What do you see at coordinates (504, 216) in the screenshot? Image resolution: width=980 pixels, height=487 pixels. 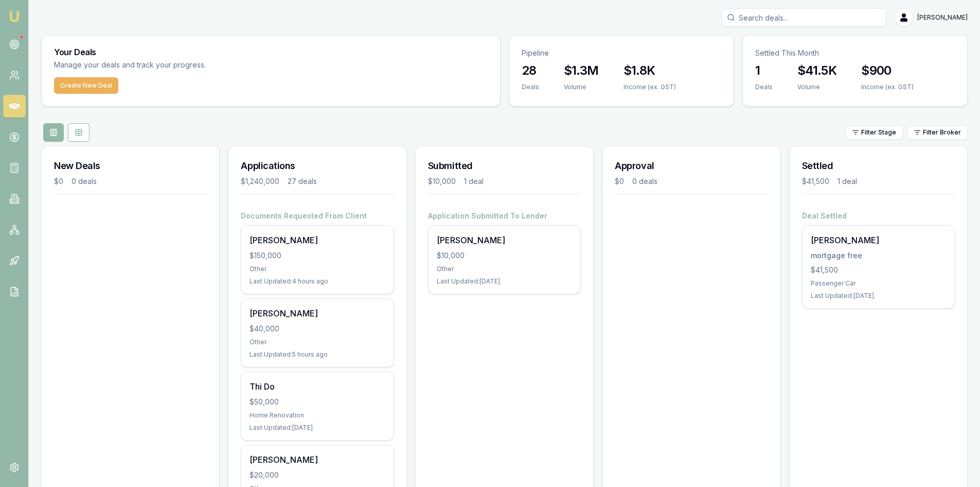 I see `h4: Application Submitted To Lender` at bounding box center [504, 216].